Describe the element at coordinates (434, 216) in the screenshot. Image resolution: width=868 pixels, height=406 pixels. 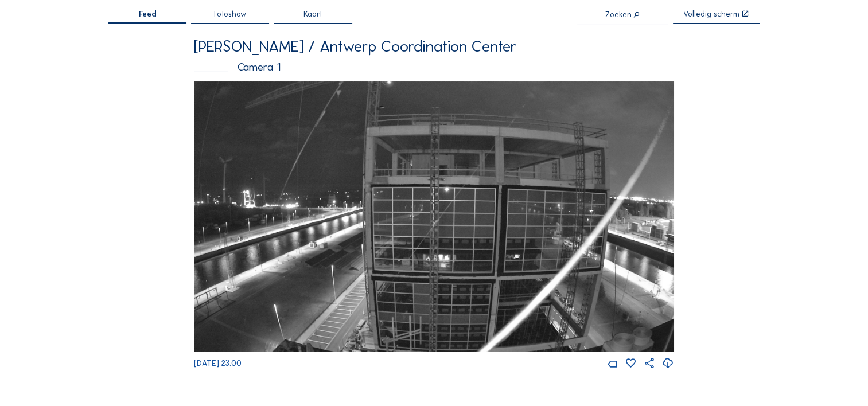
I see `img: Image` at that location.